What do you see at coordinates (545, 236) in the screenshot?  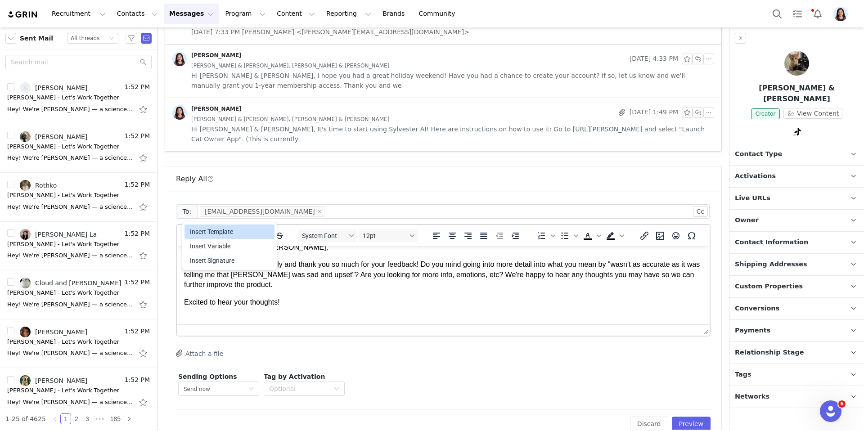 I see `div: Numbered list` at bounding box center [545, 236].